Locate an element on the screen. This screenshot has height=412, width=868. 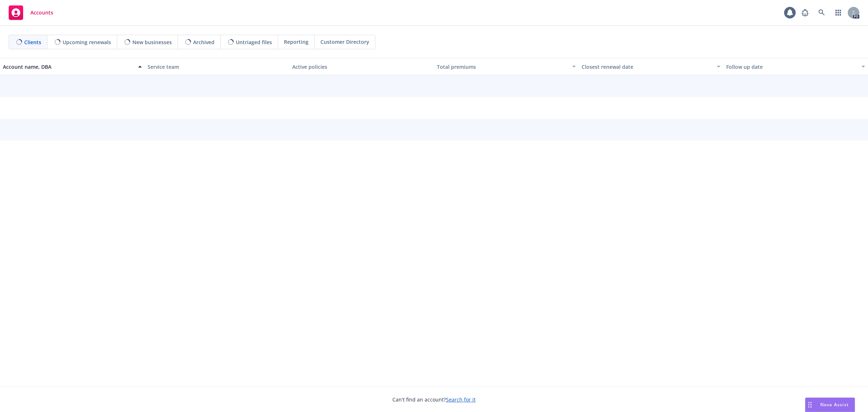
button: Follow up date is located at coordinates (796, 66).